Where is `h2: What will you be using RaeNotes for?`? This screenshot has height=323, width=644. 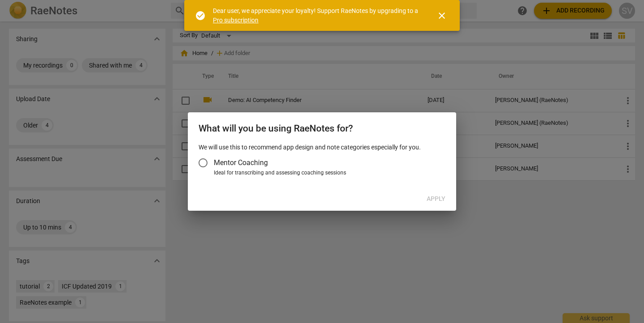
h2: What will you be using RaeNotes for? is located at coordinates (322, 128).